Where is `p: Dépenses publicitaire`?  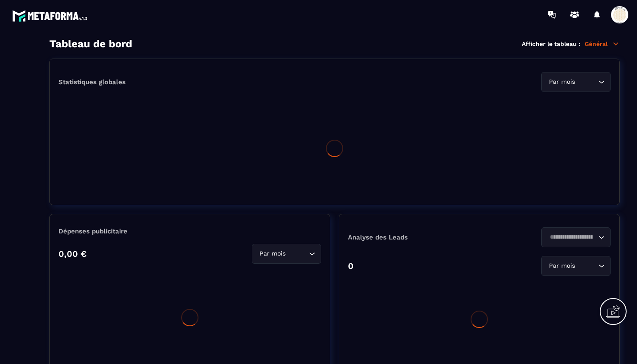
p: Dépenses publicitaire is located at coordinates (190, 231).